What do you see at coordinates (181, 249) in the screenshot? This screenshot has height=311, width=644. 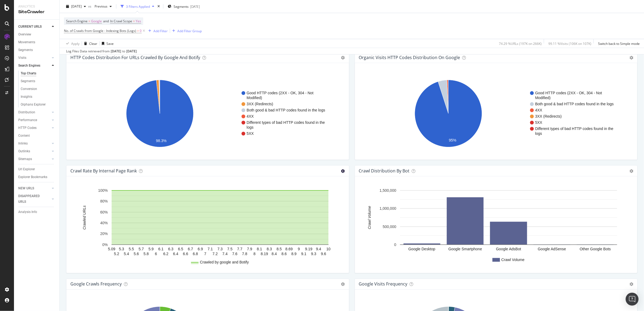 I see `text: 6.5` at bounding box center [181, 249].